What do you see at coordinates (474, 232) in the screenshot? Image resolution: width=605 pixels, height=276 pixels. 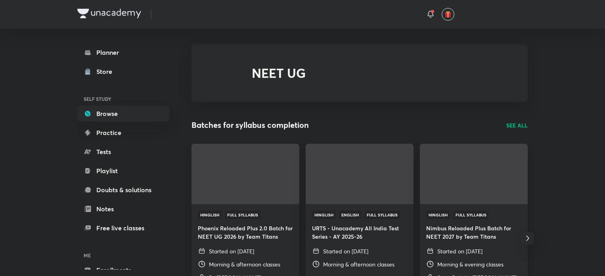 I see `h4: Nimbus Reloaded Plus Batch for NEET 2027 by Team Titans` at bounding box center [474, 232].